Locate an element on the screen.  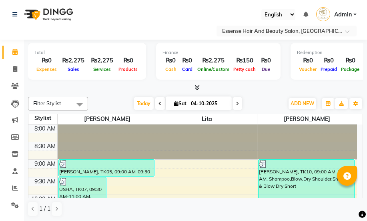
div: ₨150 is located at coordinates (244, 60).